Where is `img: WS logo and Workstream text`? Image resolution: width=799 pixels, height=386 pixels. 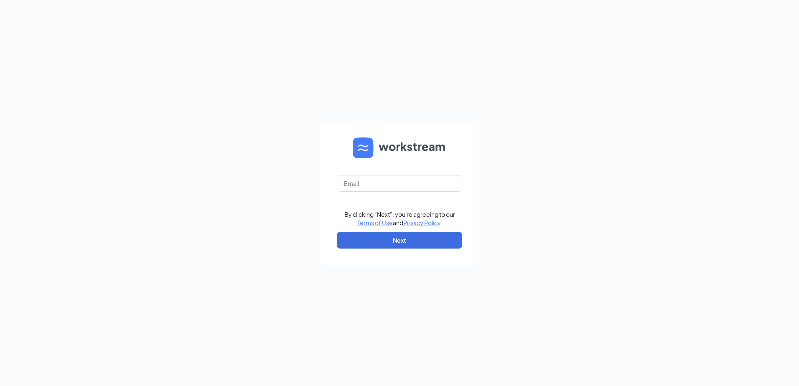
img: WS logo and Workstream text is located at coordinates (399, 148).